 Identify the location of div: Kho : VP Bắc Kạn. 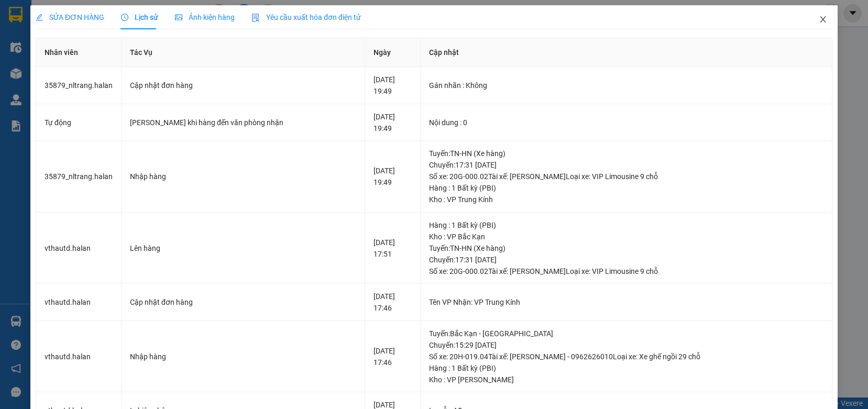
(626, 237).